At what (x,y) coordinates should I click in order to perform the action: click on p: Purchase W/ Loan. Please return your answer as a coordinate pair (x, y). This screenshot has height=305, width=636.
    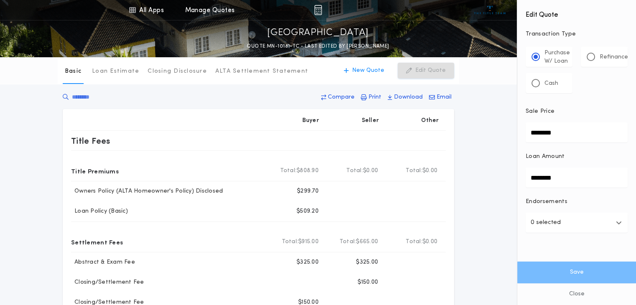
    Looking at the image, I should click on (557, 57).